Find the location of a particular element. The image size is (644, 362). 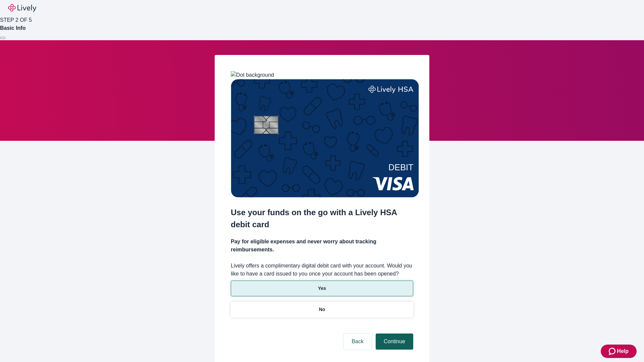

svg: Zendesk support icon is located at coordinates (613, 352).